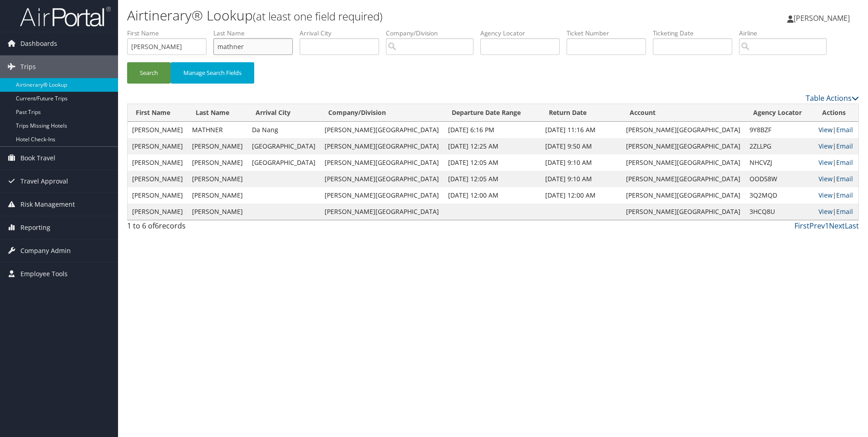  What do you see at coordinates (779, 179) in the screenshot?
I see `td: OOD58W` at bounding box center [779, 179].